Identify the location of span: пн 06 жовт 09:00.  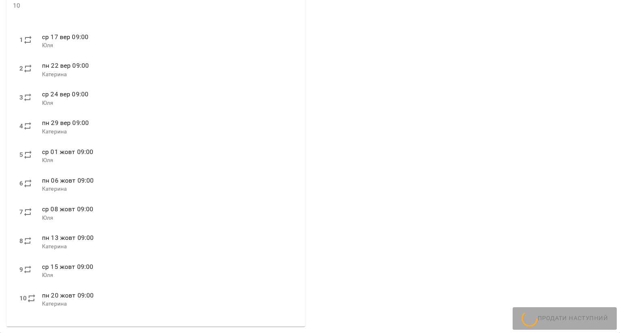
(68, 180).